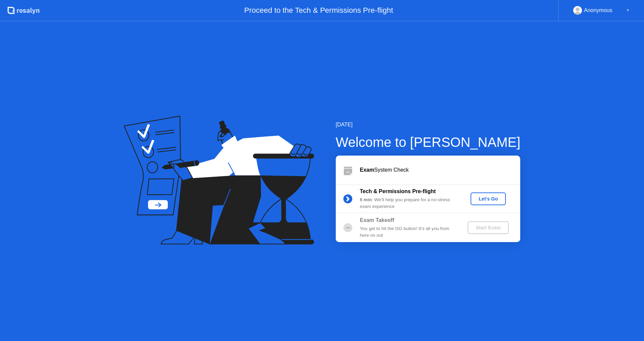  Describe the element at coordinates (367, 169) in the screenshot. I see `b: Exam` at that location.